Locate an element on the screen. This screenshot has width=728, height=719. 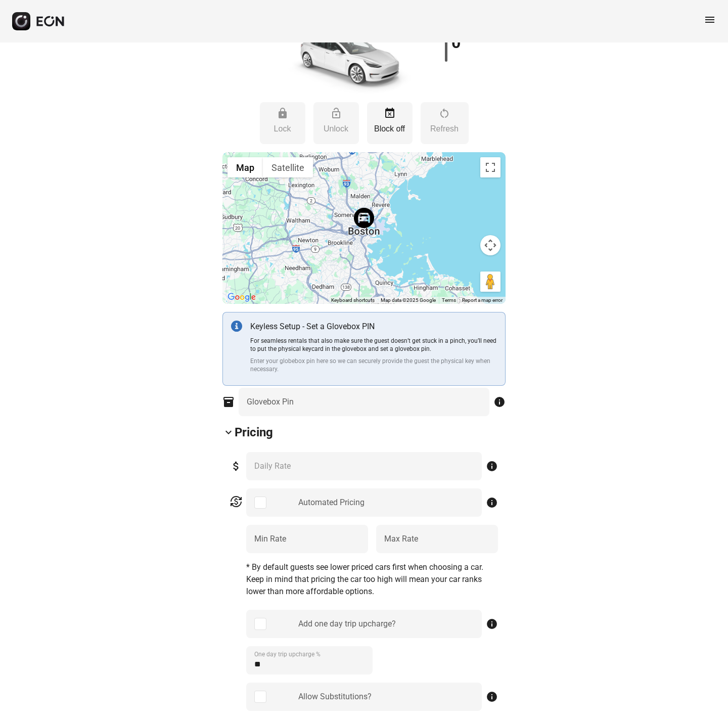
h1: 0 is located at coordinates (456, 43).